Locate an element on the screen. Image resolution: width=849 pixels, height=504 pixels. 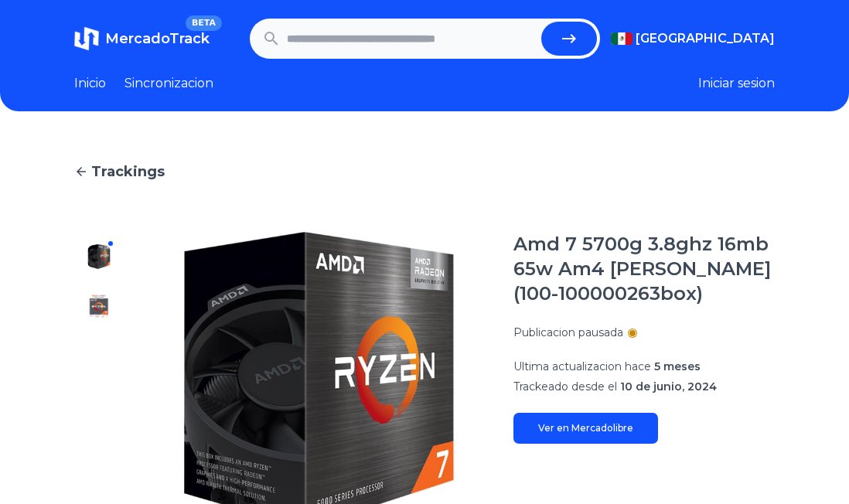
span: Trackings is located at coordinates (127, 172).